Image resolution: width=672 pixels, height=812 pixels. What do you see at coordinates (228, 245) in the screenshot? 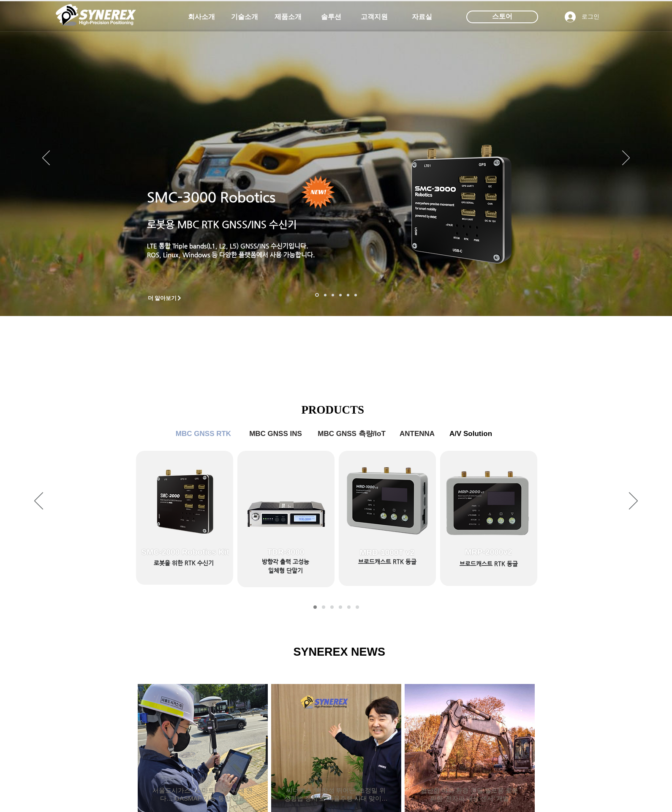
I see `span: LTE 통합 Triple bands(L1, L2, L5) GNSS/INS 수신기입니다.` at bounding box center [228, 245].